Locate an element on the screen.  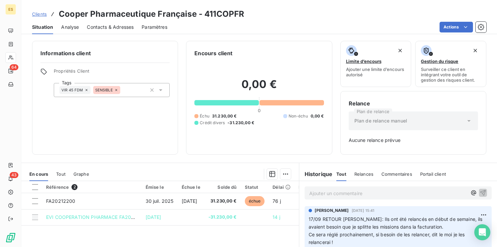
span: Portail client is located at coordinates (433, 174).